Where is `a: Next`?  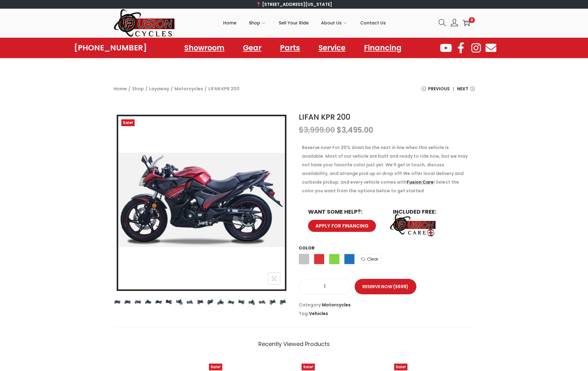 a: Next is located at coordinates (466, 91).